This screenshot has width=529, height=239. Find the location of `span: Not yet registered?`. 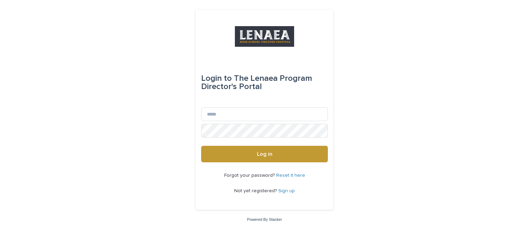

span: Not yet registered? is located at coordinates (256, 191).